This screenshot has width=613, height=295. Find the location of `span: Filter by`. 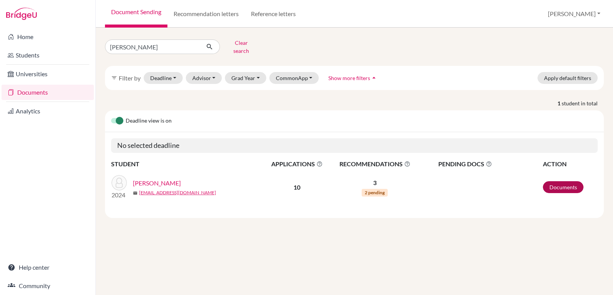

span: Filter by is located at coordinates (130, 78).